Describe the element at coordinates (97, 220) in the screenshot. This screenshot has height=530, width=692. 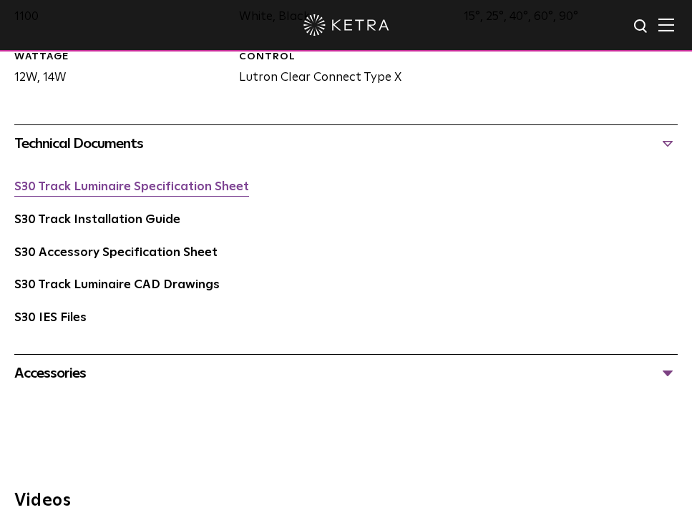
I see `a: S30 Track Installation Guide` at that location.